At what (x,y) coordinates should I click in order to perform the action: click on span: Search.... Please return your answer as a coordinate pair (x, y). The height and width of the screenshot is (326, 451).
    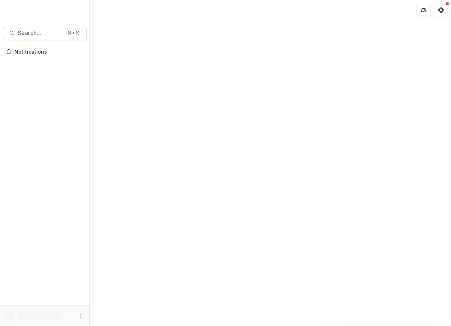
    Looking at the image, I should click on (40, 33).